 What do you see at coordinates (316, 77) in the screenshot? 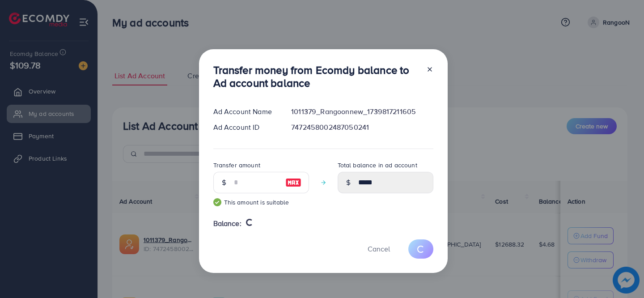
I see `h3: Transfer money from Ecomdy balance to Ad account balance` at bounding box center [316, 77].